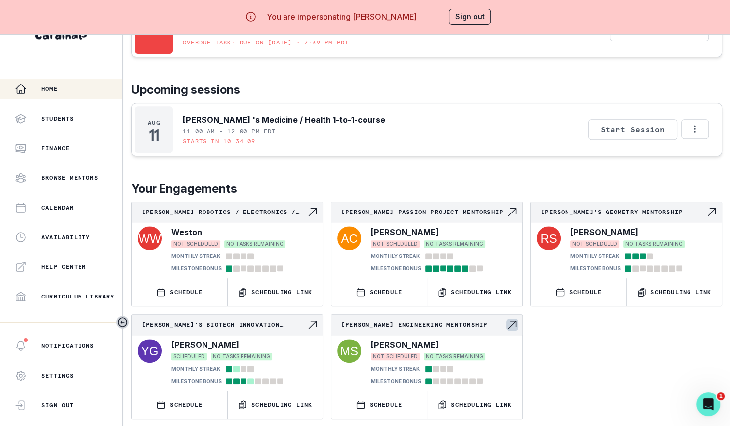 The image size is (730, 426). Describe the element at coordinates (70, 178) in the screenshot. I see `p: Browse Mentors` at that location.